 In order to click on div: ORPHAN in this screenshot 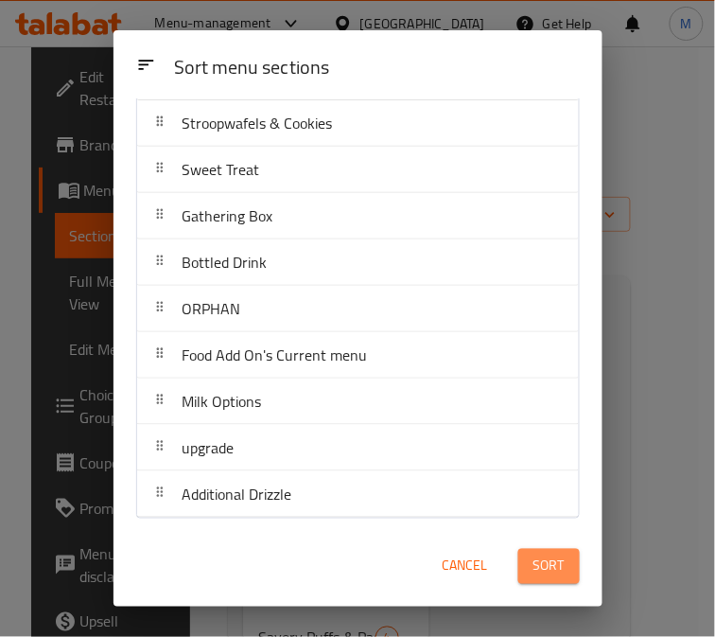, I will do `click(358, 308)`.